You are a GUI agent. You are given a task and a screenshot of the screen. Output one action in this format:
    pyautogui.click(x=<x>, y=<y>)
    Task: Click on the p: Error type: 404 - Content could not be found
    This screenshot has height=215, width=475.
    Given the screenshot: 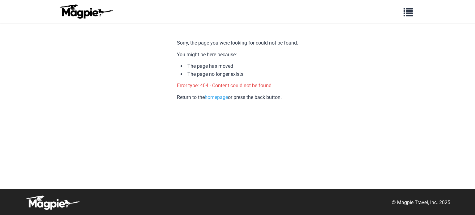 What is the action you would take?
    pyautogui.click(x=237, y=86)
    